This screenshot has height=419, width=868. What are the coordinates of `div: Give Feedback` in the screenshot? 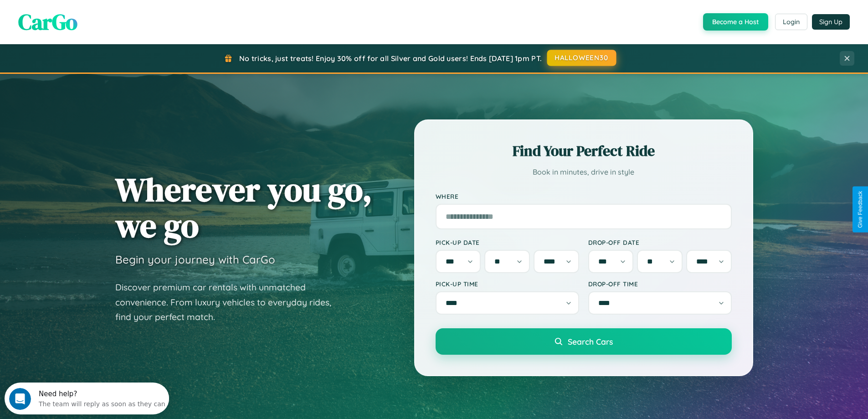 It's located at (860, 210).